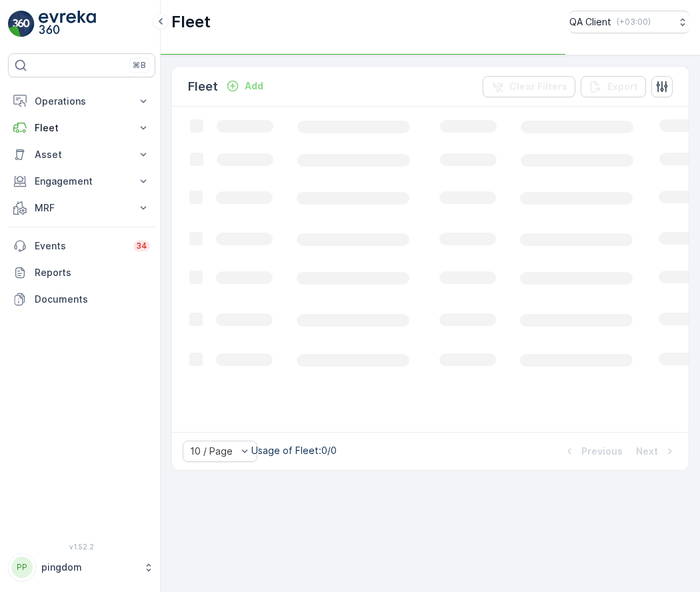  Describe the element at coordinates (81, 273) in the screenshot. I see `a: Reports` at that location.